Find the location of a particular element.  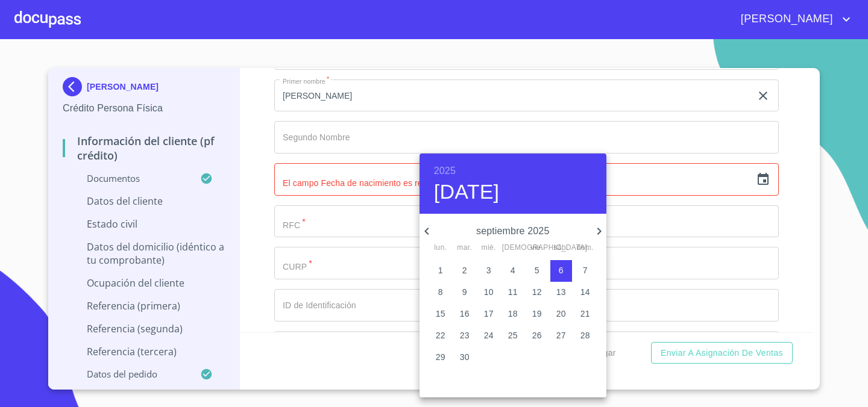

button: 27 is located at coordinates (561, 336).